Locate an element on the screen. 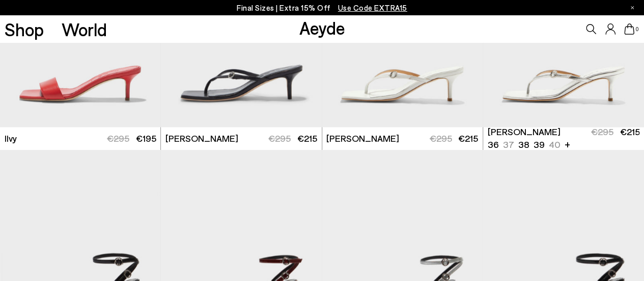 The image size is (644, 281). ul: variant is located at coordinates (522, 144).